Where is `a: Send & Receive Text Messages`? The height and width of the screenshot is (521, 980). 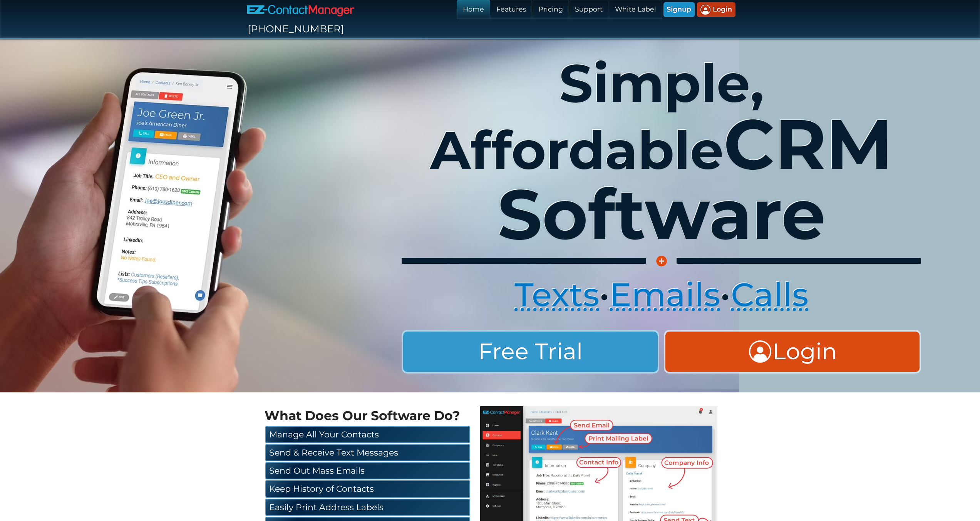 a: Send & Receive Text Messages is located at coordinates (368, 452).